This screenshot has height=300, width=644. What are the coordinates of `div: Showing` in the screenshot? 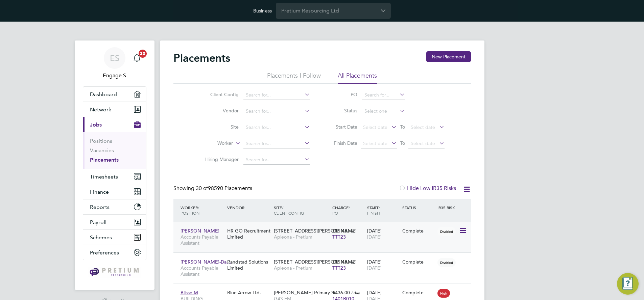 It's located at (213, 188).